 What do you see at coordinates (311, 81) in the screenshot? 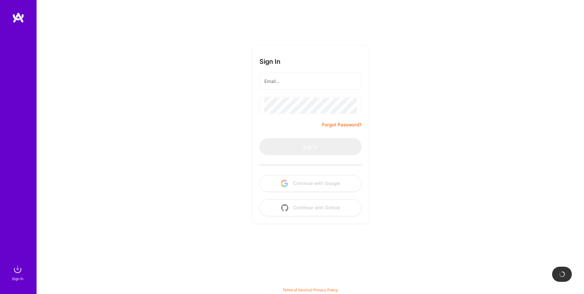
I see `input: Email...` at bounding box center [311, 81].